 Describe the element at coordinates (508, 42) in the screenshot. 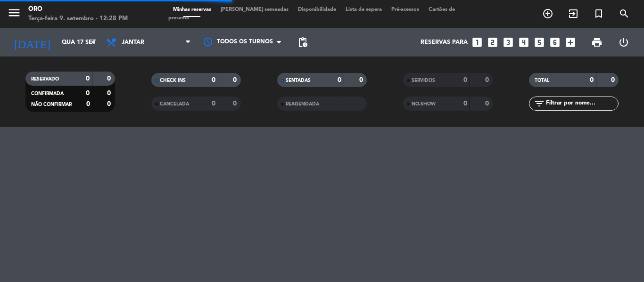

I see `i: looks_3` at that location.